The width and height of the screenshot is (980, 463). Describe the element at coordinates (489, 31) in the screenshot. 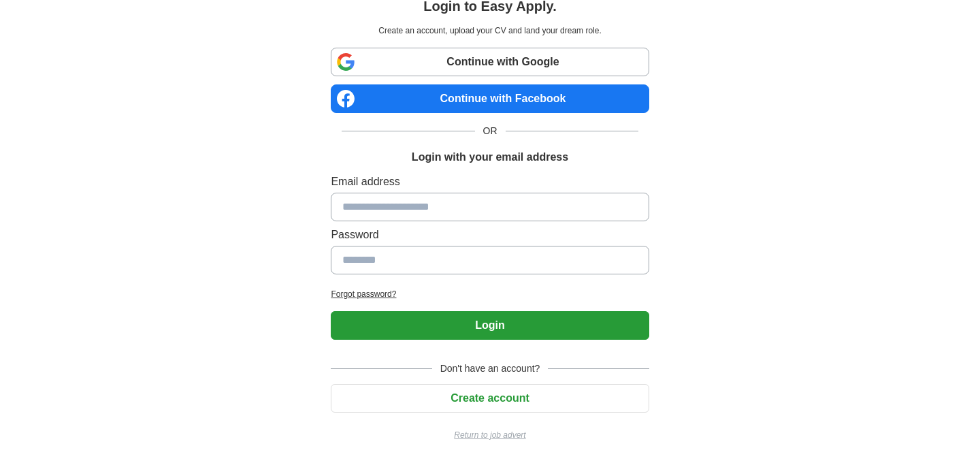

I see `p: Create an account, upload your CV and land your dream role.` at that location.